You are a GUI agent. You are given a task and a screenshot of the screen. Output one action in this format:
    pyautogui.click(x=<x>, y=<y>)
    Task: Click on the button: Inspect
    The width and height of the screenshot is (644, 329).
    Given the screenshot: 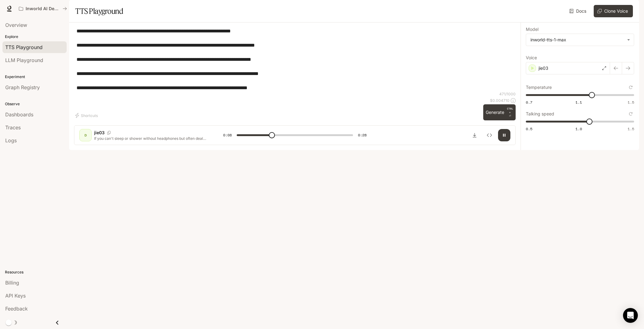 What is the action you would take?
    pyautogui.click(x=489, y=135)
    